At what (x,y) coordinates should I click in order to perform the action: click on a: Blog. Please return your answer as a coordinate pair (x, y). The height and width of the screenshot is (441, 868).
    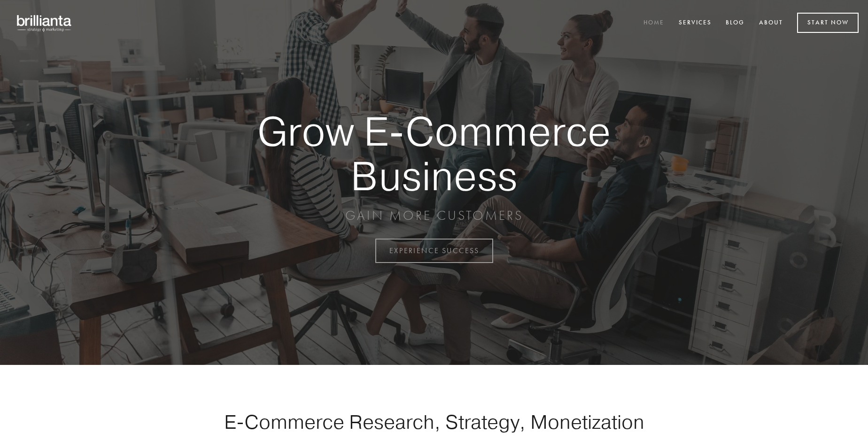
    Looking at the image, I should click on (735, 23).